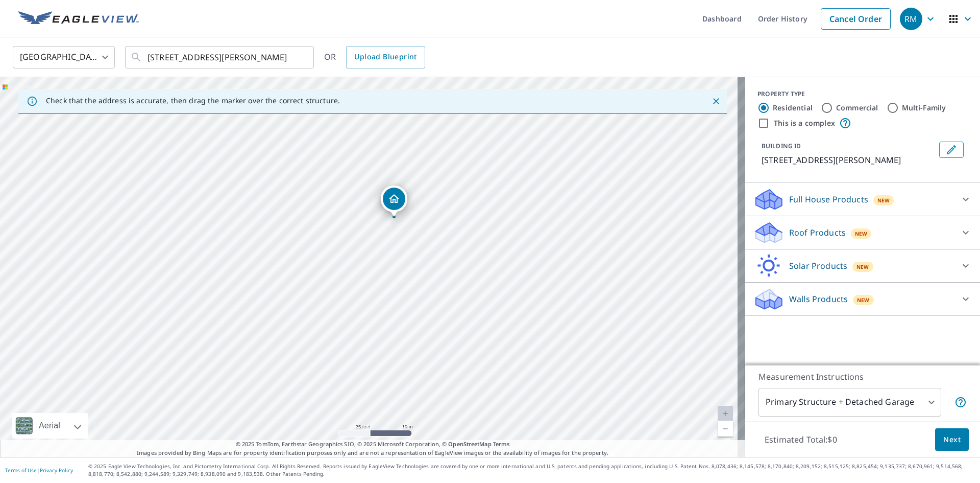 This screenshot has height=483, width=980. I want to click on p: © 2025 Eagle View Technologies, Inc. and Pictometry International Corp. All Rights Reserved. Repo..., so click(531, 470).